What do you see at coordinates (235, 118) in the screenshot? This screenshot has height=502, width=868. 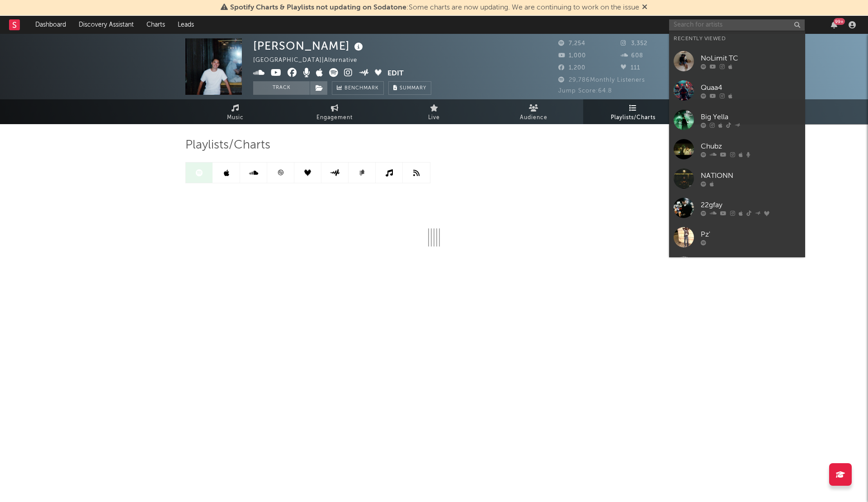 I see `span: Music` at bounding box center [235, 118].